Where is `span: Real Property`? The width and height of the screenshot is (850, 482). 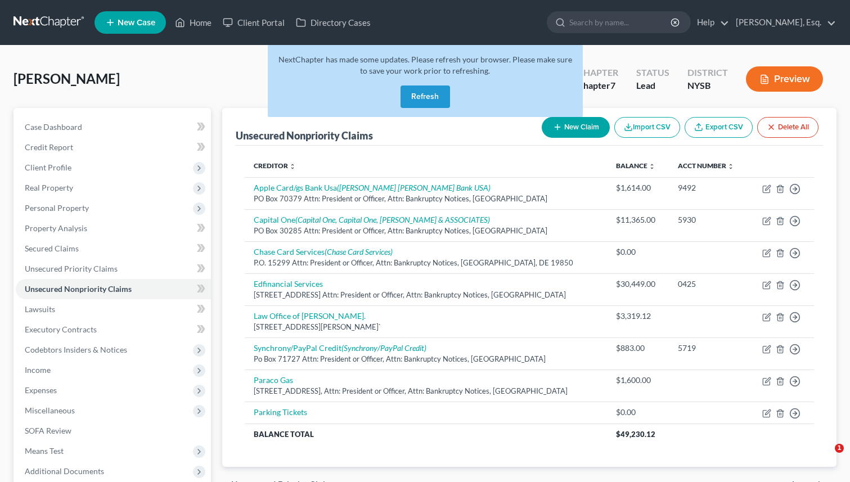
span: Real Property is located at coordinates (49, 187).